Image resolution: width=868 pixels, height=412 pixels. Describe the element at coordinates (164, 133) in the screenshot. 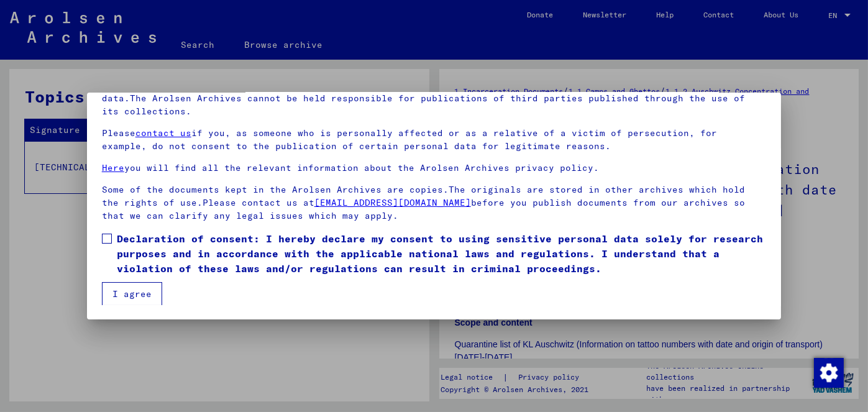

I see `a: contact us` at that location.